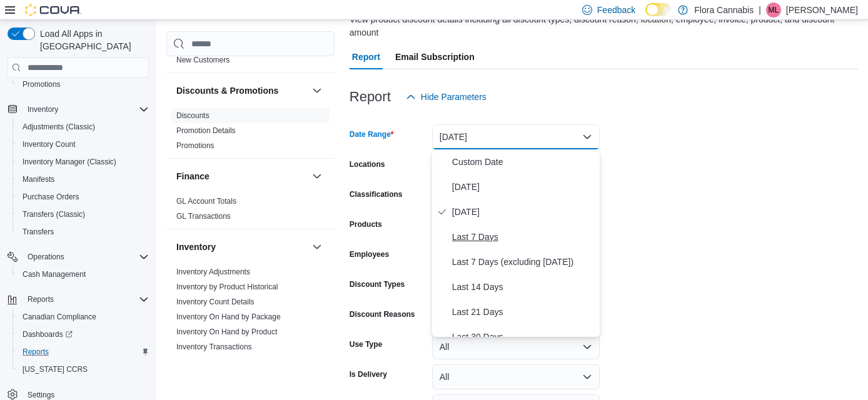  I want to click on span: Last 7 Days, so click(523, 237).